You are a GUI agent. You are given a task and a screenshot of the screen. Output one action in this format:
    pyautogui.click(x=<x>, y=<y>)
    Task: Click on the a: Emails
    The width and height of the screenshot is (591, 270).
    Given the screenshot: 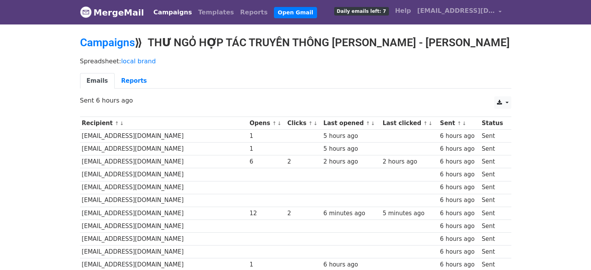 What is the action you would take?
    pyautogui.click(x=97, y=81)
    